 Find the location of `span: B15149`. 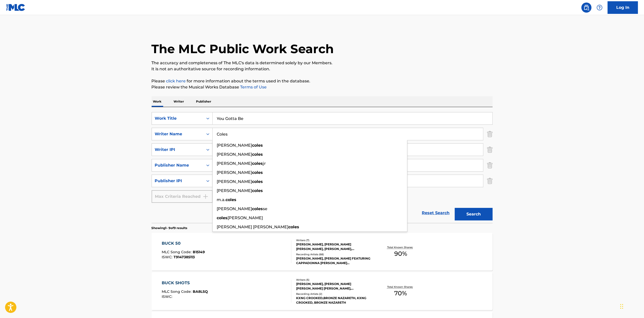

span: B15149 is located at coordinates (199, 252).